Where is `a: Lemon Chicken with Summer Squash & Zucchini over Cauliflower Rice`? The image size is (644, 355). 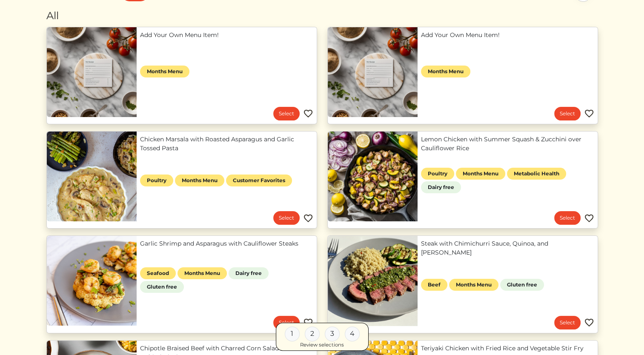 a: Lemon Chicken with Summer Squash & Zucchini over Cauliflower Rice is located at coordinates (507, 144).